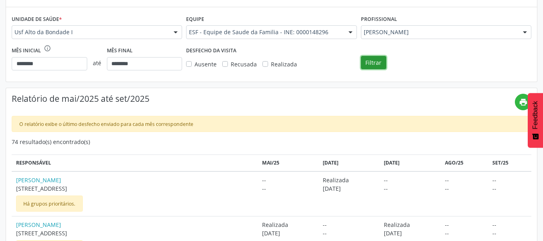  I want to click on label: Unidade de saúde, so click(37, 19).